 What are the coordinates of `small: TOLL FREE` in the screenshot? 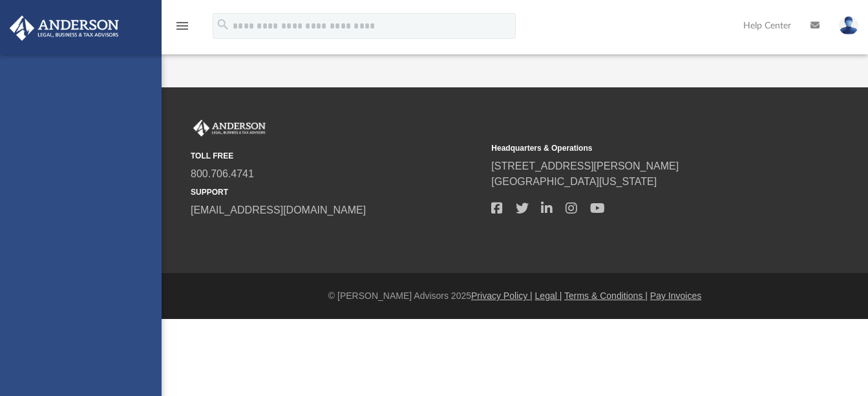 It's located at (336, 156).